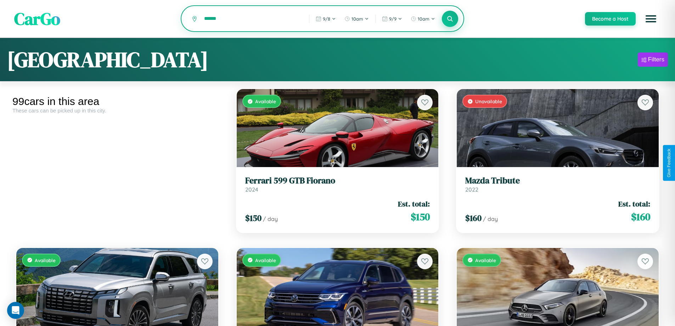  I want to click on span: 9 / 8, so click(326, 19).